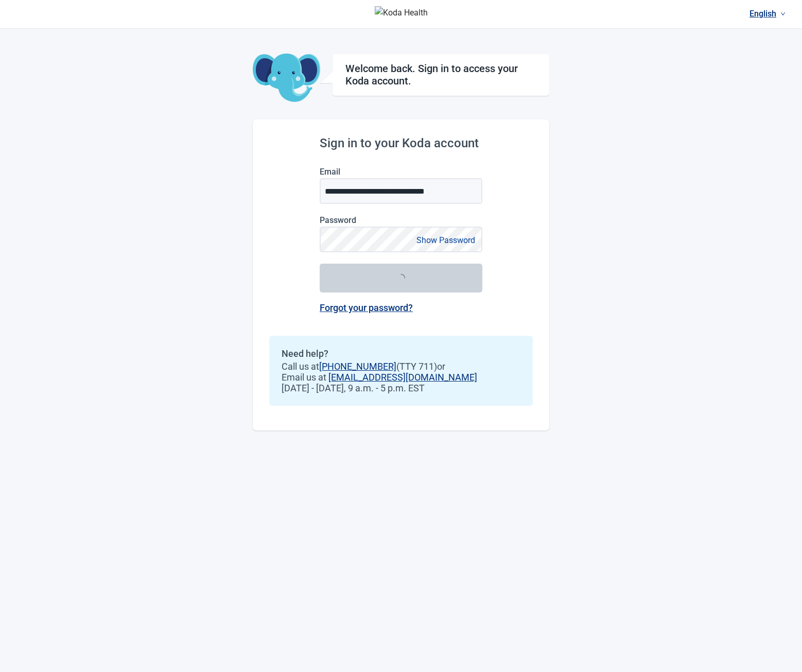 This screenshot has width=802, height=672. I want to click on button: Show Password, so click(446, 240).